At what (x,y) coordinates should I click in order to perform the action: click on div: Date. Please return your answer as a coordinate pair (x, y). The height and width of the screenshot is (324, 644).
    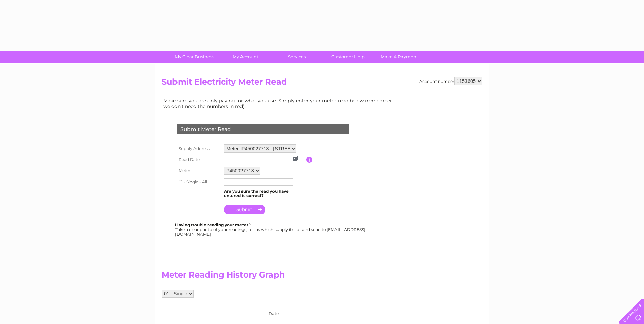
    Looking at the image, I should click on (280, 310).